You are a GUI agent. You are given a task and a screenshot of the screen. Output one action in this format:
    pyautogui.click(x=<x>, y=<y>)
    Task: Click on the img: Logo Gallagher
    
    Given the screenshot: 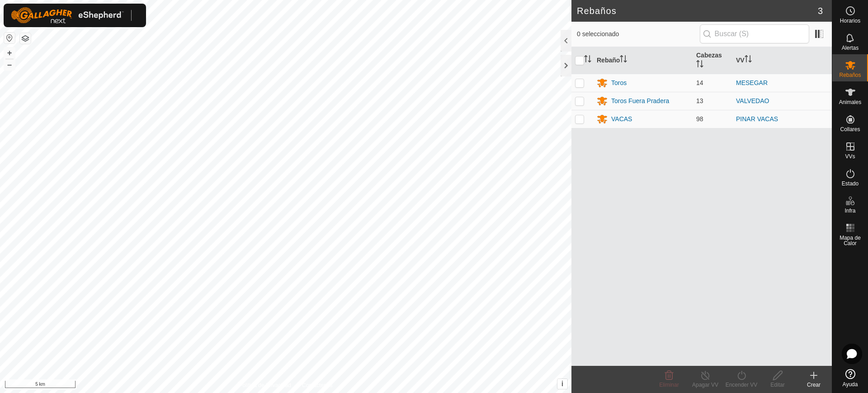 What is the action you would take?
    pyautogui.click(x=67, y=15)
    